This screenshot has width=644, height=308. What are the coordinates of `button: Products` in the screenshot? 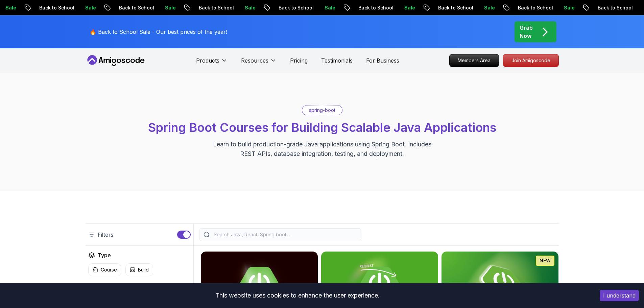 It's located at (212, 63).